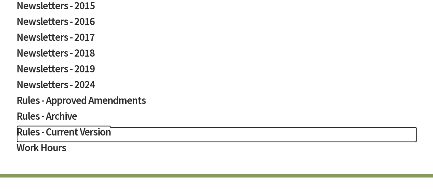 This screenshot has width=433, height=189. What do you see at coordinates (217, 119) in the screenshot?
I see `h2: Rules - Archive` at bounding box center [217, 119].